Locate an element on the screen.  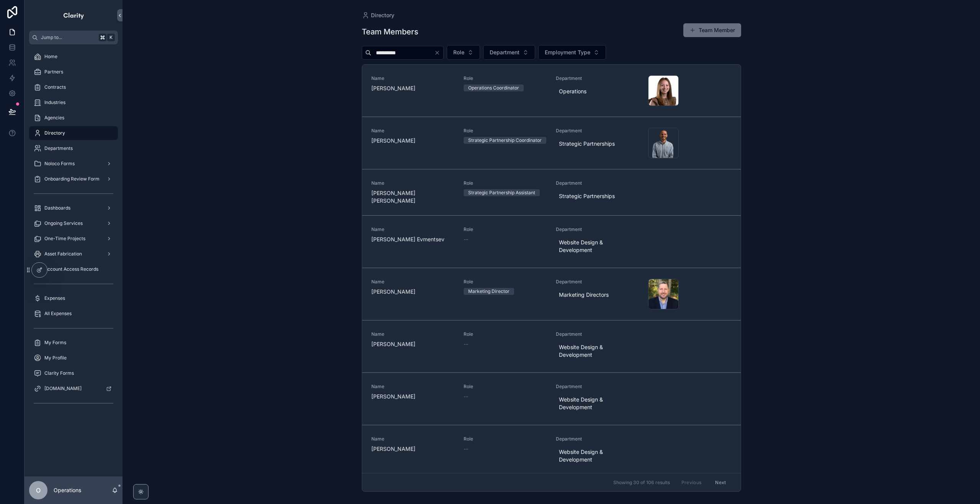
span: Account Access Records is located at coordinates (71, 269).